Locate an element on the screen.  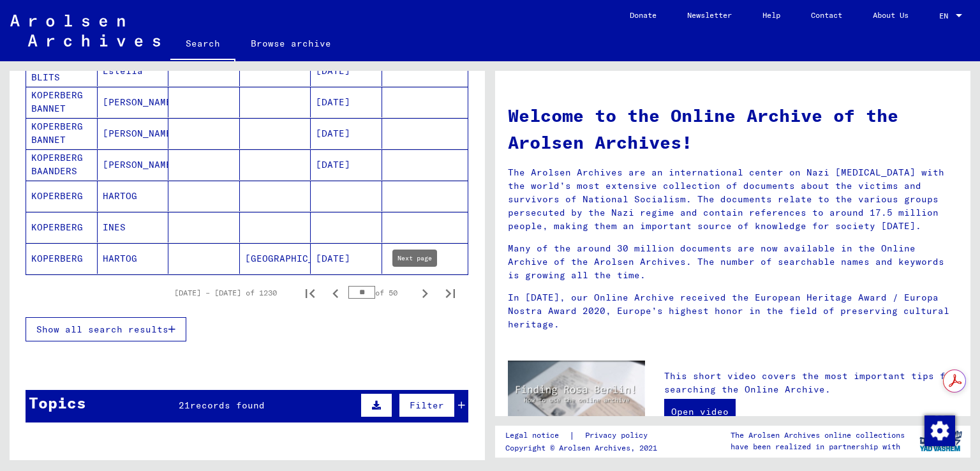
img: video.jpg is located at coordinates (576, 397).